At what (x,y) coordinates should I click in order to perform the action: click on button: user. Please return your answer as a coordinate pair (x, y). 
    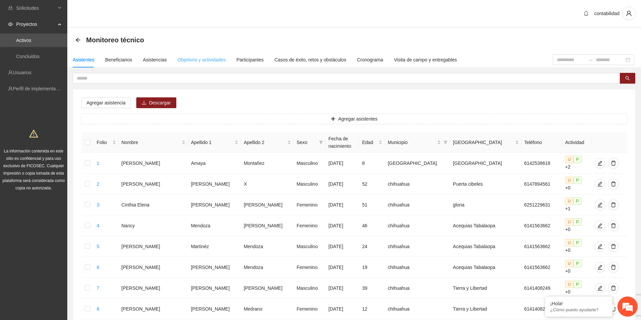
    Looking at the image, I should click on (628, 13).